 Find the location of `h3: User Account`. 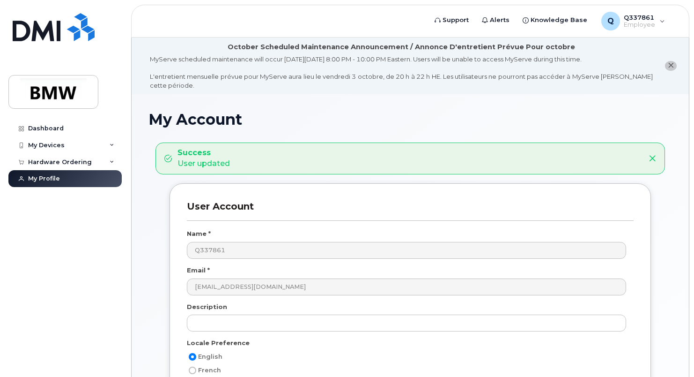

h3: User Account is located at coordinates (410, 210).